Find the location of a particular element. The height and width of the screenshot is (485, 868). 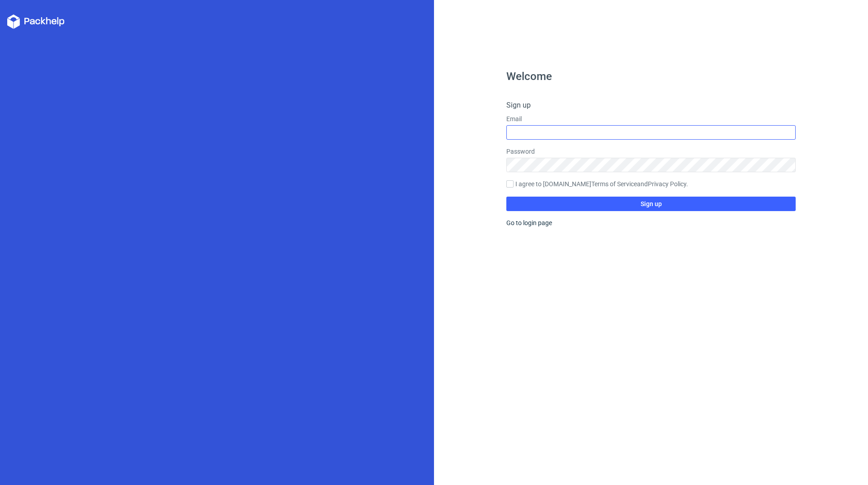

h1: Welcome is located at coordinates (651, 76).